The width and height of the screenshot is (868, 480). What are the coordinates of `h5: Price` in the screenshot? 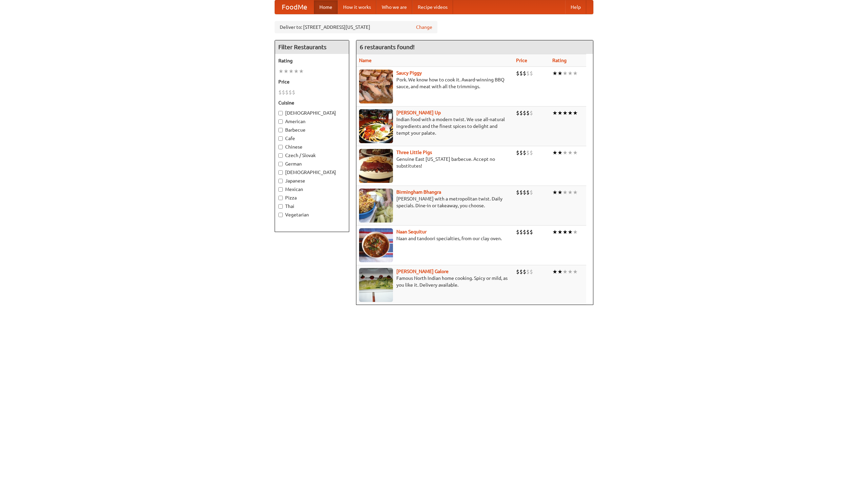 It's located at (312, 82).